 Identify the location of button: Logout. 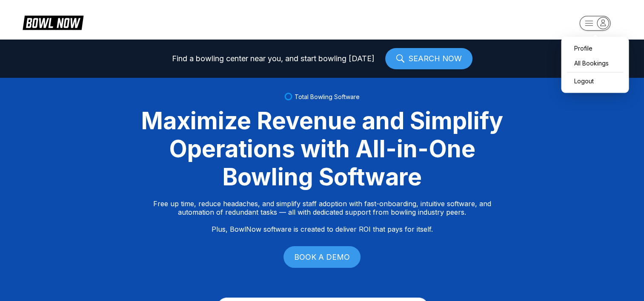
(595, 81).